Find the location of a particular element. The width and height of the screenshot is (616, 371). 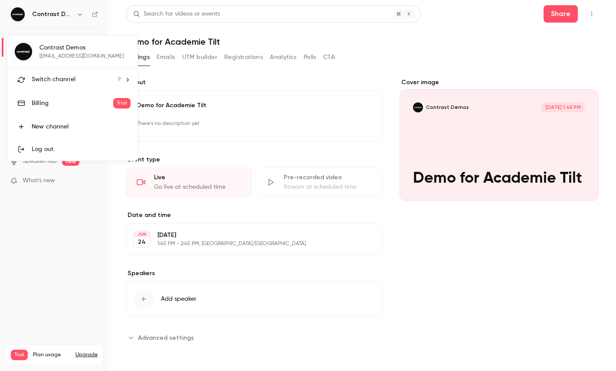

span: Trial is located at coordinates (122, 103).